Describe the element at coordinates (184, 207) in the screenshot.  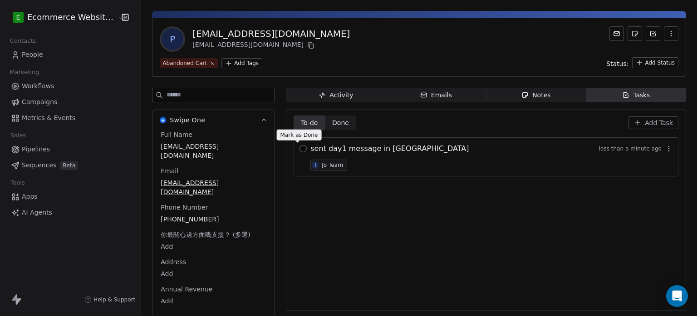
I see `span: Phone Number` at that location.